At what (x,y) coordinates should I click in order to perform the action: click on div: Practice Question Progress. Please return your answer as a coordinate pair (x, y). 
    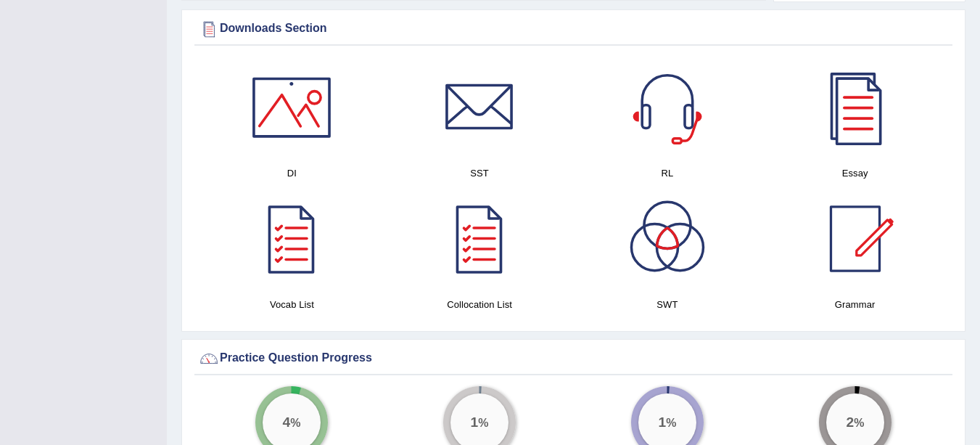
    Looking at the image, I should click on (573, 359).